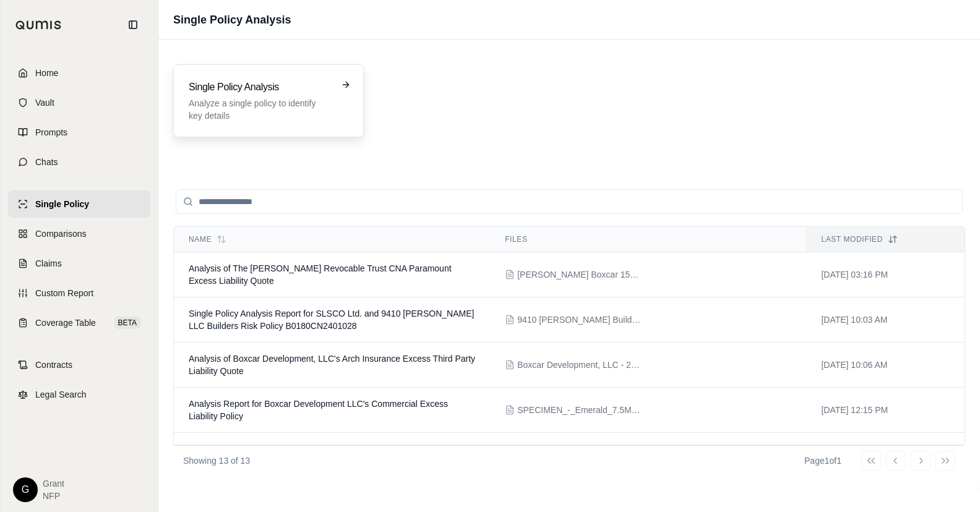 This screenshot has width=980, height=512. I want to click on span: Analysis of The Herb Simon Revocable Trust CNA Paramount Excess Liability Quote, so click(320, 274).